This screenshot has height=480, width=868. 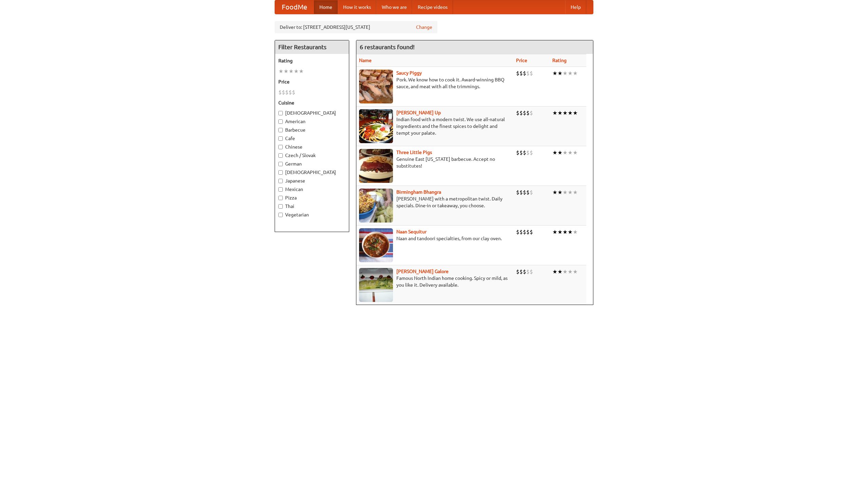 I want to click on label: American, so click(x=312, y=121).